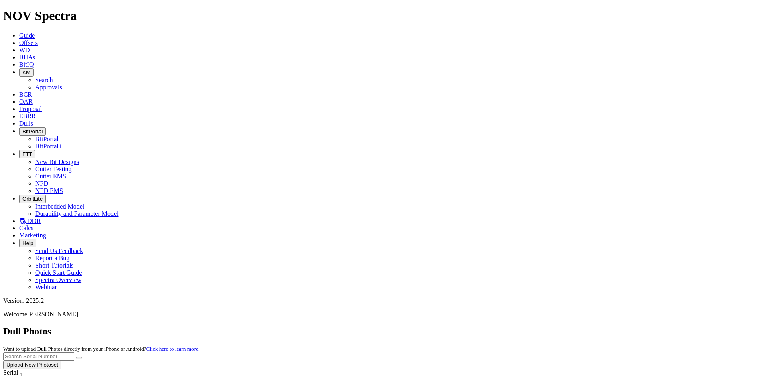 Image resolution: width=770 pixels, height=379 pixels. I want to click on span: BitIQ, so click(26, 64).